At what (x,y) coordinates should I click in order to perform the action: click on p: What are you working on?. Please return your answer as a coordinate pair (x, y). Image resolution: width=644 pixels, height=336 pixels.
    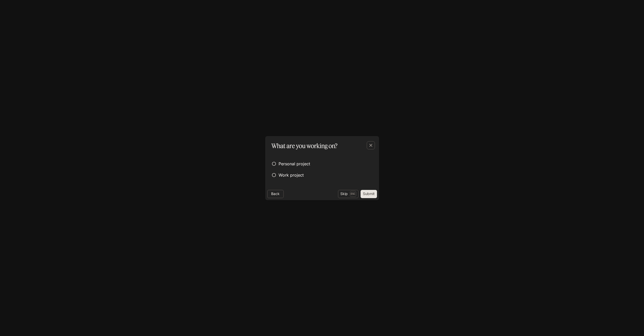
    Looking at the image, I should click on (304, 146).